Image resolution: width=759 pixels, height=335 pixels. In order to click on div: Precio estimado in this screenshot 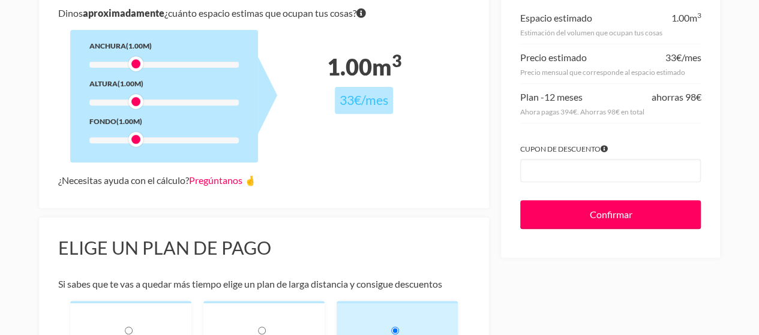, I will do `click(553, 58)`.